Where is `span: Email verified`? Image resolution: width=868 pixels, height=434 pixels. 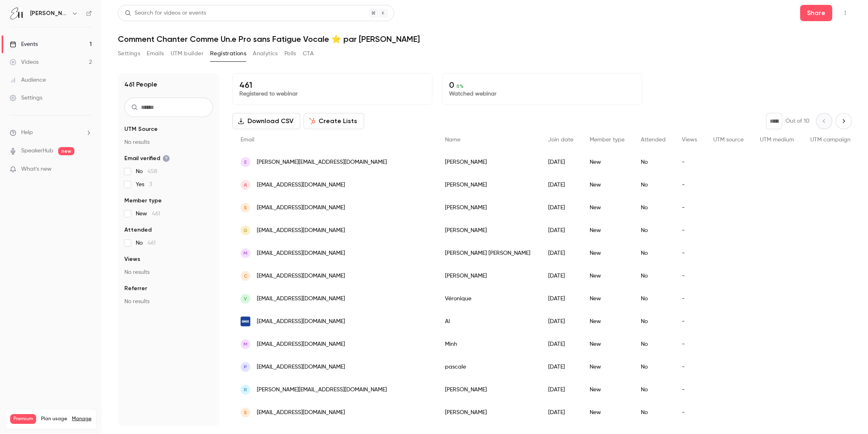 span: Email verified is located at coordinates (147, 159).